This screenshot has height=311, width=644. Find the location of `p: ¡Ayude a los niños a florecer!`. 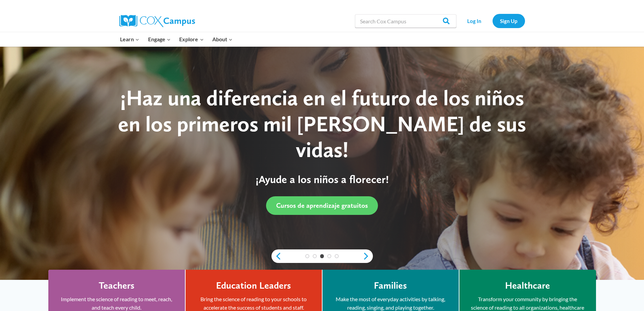

p: ¡Ayude a los niños a florecer! is located at coordinates (322, 179).